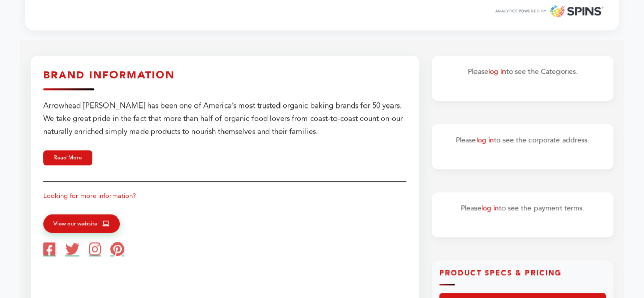 The image size is (644, 298). What do you see at coordinates (82, 223) in the screenshot?
I see `a: View our website` at bounding box center [82, 223].